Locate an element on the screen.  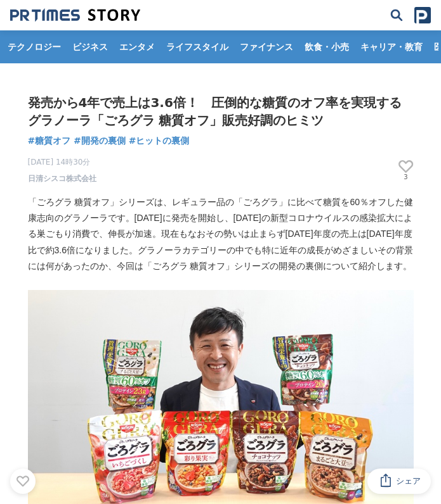
a: prtimes is located at coordinates (422, 15).